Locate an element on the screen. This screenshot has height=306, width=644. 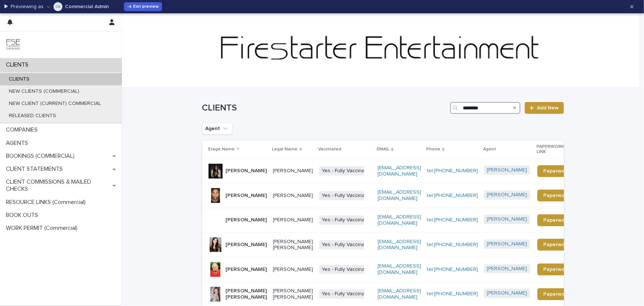
button: Exit preview is located at coordinates (143, 7).